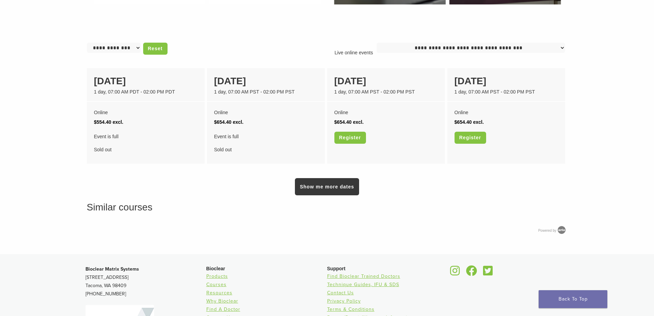  Describe the element at coordinates (364, 276) in the screenshot. I see `a: Find Bioclear Trained Doctors` at that location.